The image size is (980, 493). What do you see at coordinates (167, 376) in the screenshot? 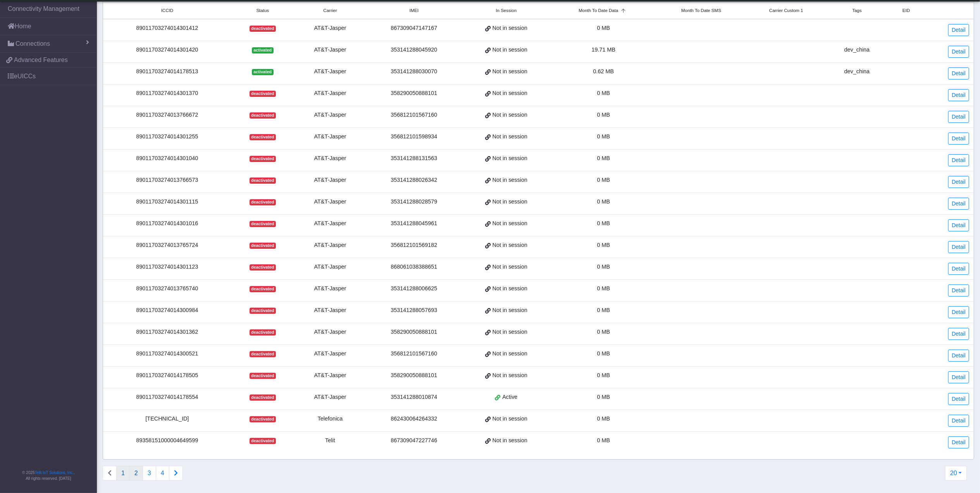
I see `div: 89011703274014178505` at bounding box center [167, 376].